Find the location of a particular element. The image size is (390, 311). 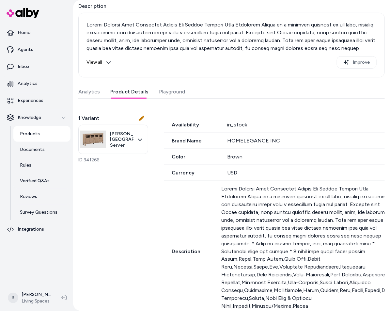

a: Analytics is located at coordinates (37, 84).